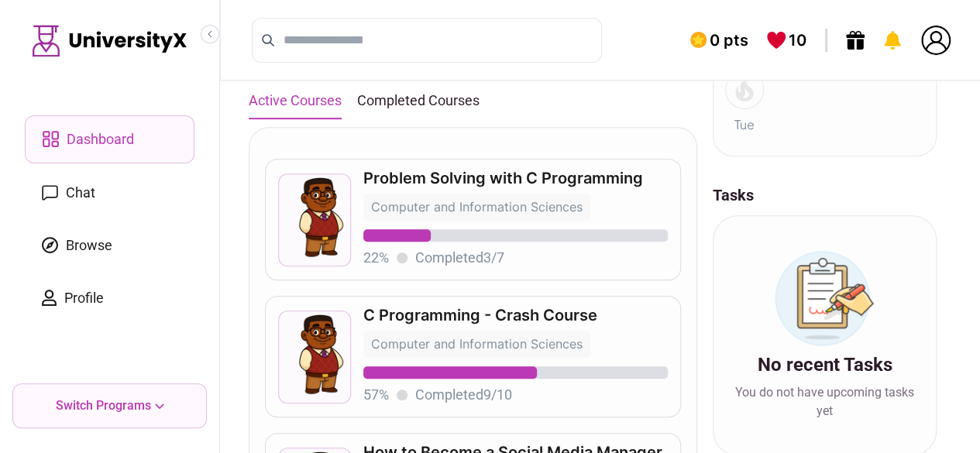 This screenshot has height=453, width=980. What do you see at coordinates (515, 178) in the screenshot?
I see `p: Problem Solving with C Programming` at bounding box center [515, 178].